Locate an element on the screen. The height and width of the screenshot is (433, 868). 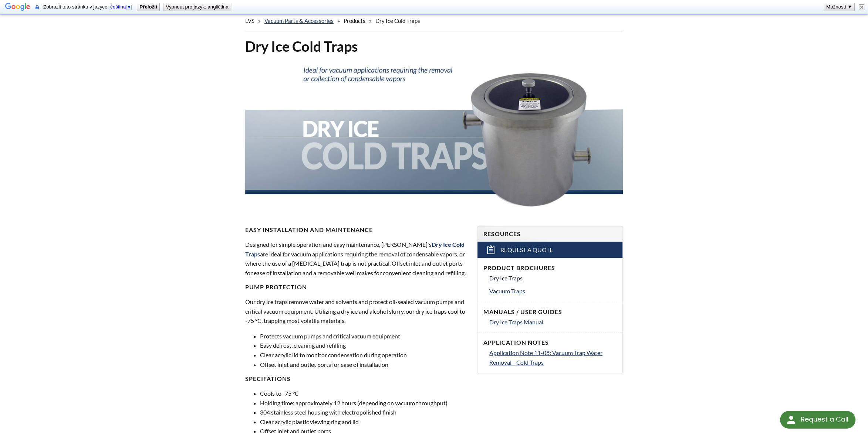
p: Our dry ice traps remove water and solvents and protect oil-sealed vacuum pumps and critical vacu... is located at coordinates (356, 311).